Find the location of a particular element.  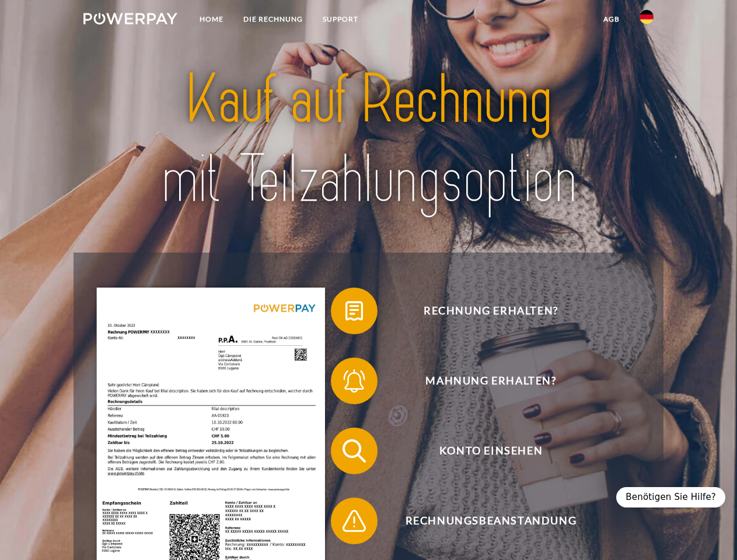

a: Rechnung erhalten? is located at coordinates (483, 311).